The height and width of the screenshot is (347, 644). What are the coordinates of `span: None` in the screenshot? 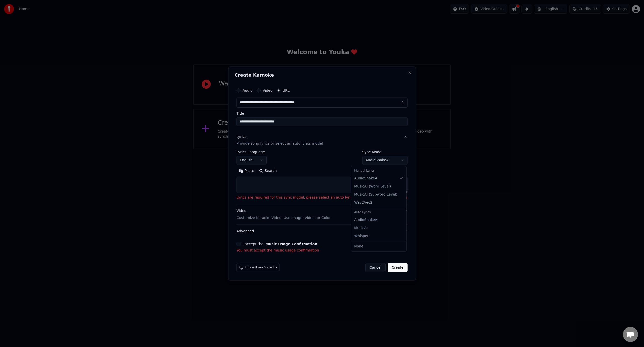 It's located at (359, 246).